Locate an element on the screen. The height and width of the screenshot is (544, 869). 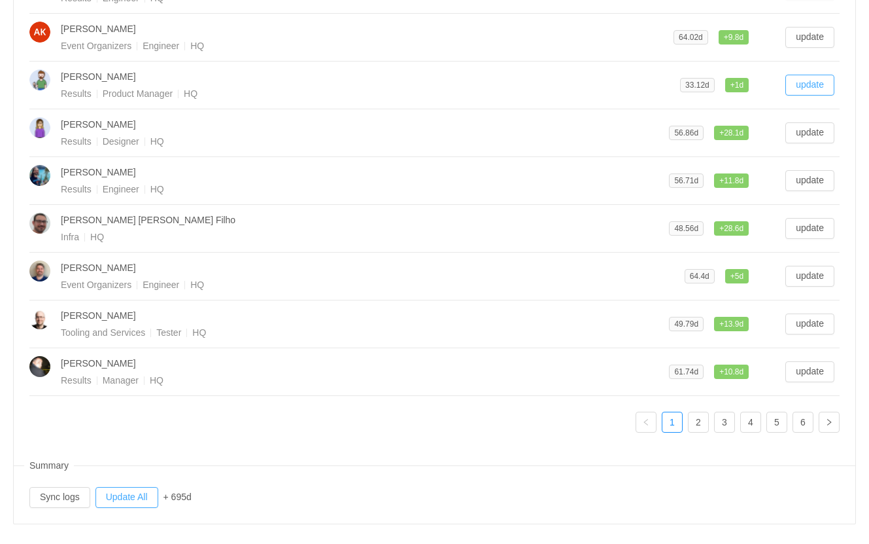
span: Infra is located at coordinates (75, 237).